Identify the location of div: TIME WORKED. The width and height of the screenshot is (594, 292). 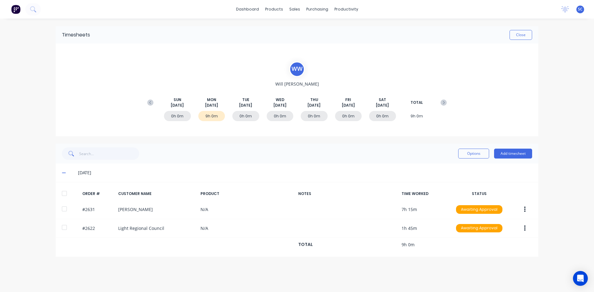
(425, 194).